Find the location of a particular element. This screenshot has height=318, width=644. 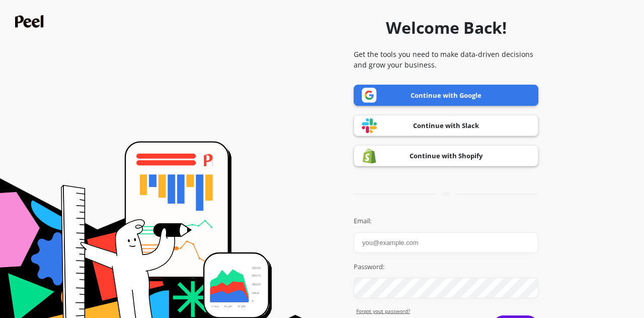

a: Continue with Shopify is located at coordinates (446, 156).